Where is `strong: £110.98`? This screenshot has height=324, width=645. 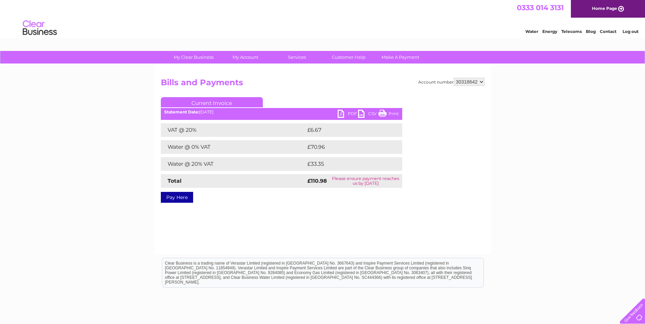
strong: £110.98 is located at coordinates (317, 181).